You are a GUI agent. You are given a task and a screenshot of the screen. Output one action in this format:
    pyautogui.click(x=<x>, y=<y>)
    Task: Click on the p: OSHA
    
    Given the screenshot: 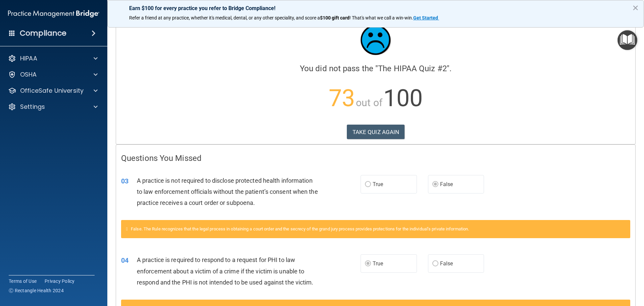 What is the action you would take?
    pyautogui.click(x=28, y=74)
    